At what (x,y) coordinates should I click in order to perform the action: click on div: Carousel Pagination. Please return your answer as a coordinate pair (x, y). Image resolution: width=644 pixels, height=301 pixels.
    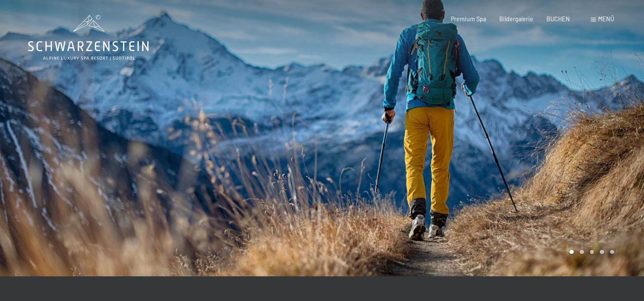
    Looking at the image, I should click on (590, 253).